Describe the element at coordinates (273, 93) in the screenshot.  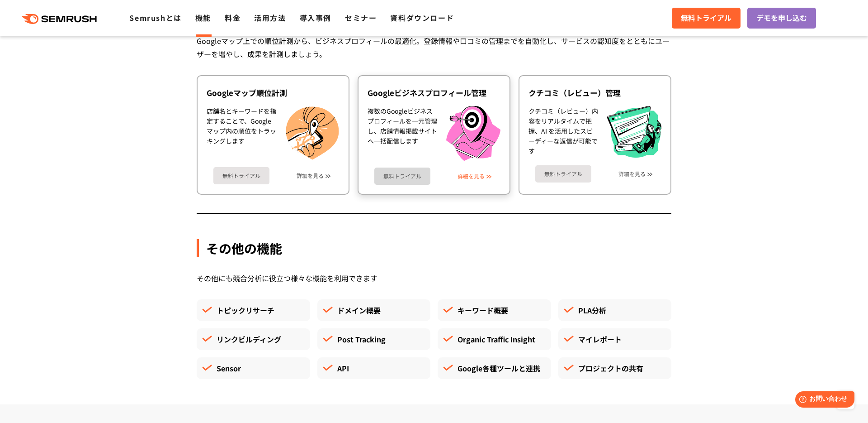
I see `div: Googleマップ順位計測` at that location.